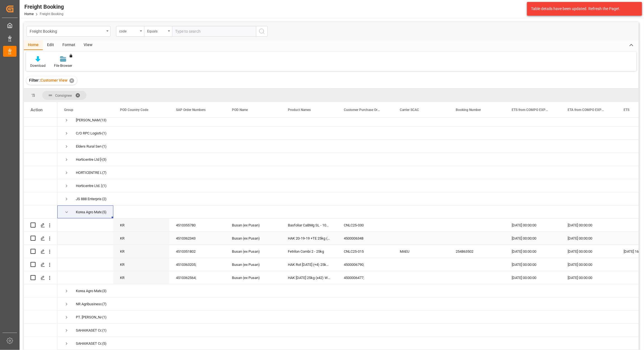 The height and width of the screenshot is (350, 644). Describe the element at coordinates (363, 110) in the screenshot. I see `span: Customer Purchase Order Numbers` at that location.